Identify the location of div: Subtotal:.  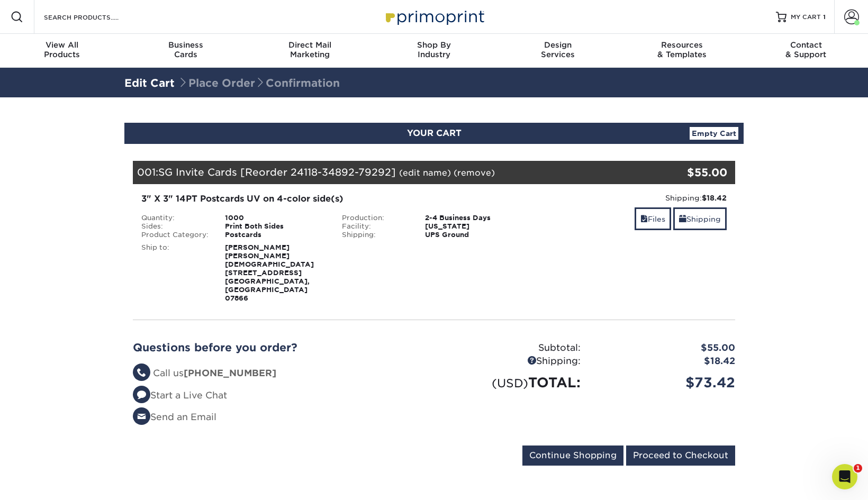
(511, 349).